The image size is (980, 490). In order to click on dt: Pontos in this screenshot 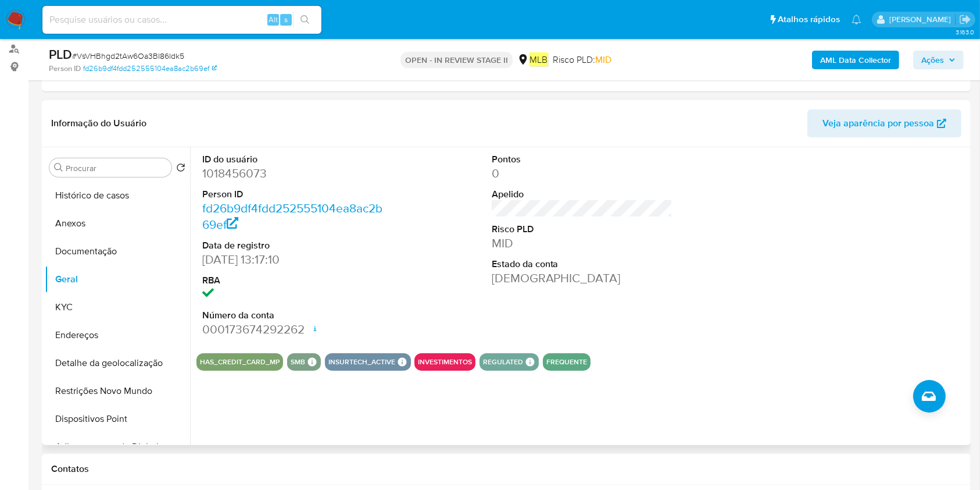, I will do `click(583, 159)`.